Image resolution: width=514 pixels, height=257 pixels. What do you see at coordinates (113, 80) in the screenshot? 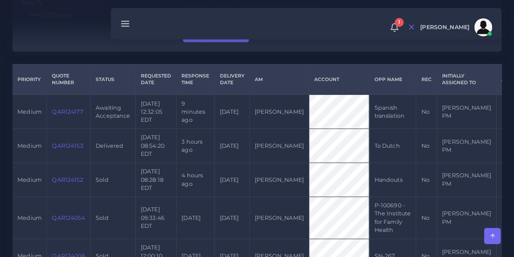
I see `th: Status` at bounding box center [113, 80].